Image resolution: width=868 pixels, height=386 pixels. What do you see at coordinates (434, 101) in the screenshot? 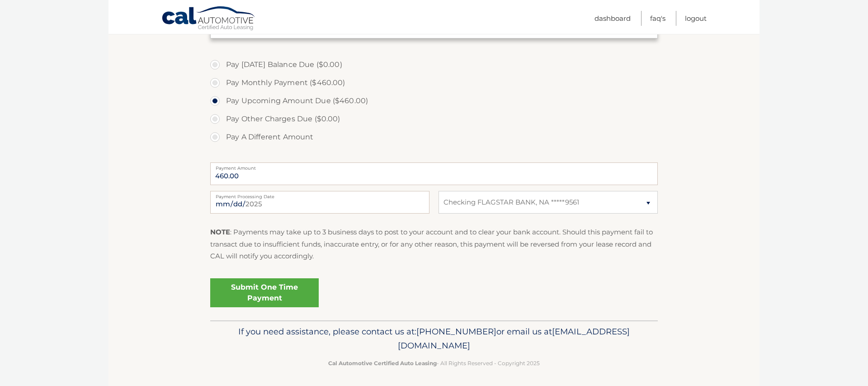
I see `label: Pay Upcoming Amount Due ($460.00)` at bounding box center [434, 101].